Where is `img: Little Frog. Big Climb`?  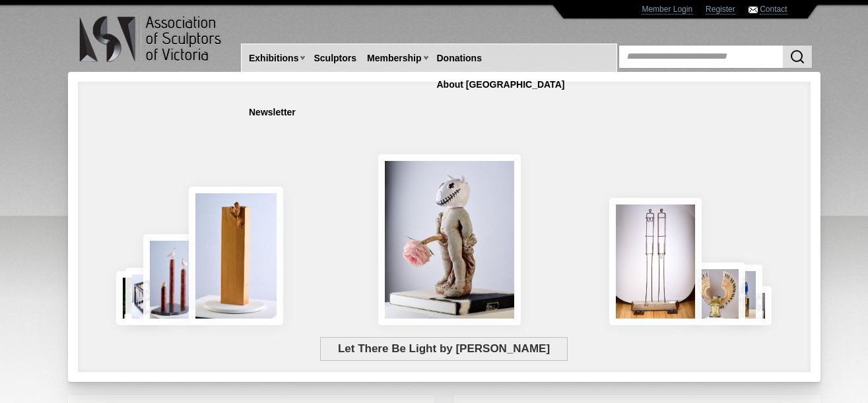
img: Little Frog. Big Climb is located at coordinates (236, 256).